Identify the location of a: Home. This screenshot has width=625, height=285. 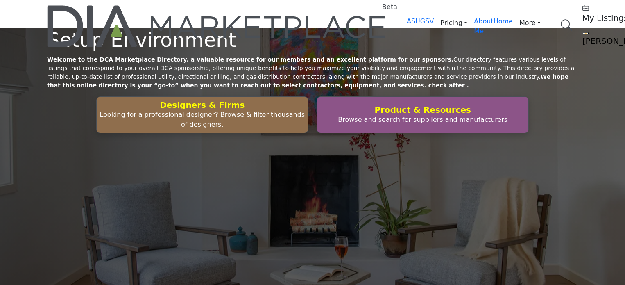
(503, 21).